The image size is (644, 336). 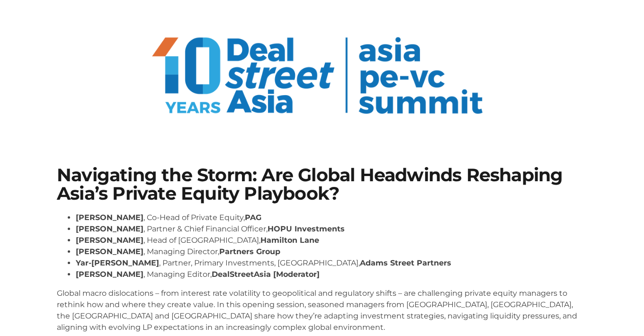 I want to click on strong: Partners Group, so click(x=250, y=251).